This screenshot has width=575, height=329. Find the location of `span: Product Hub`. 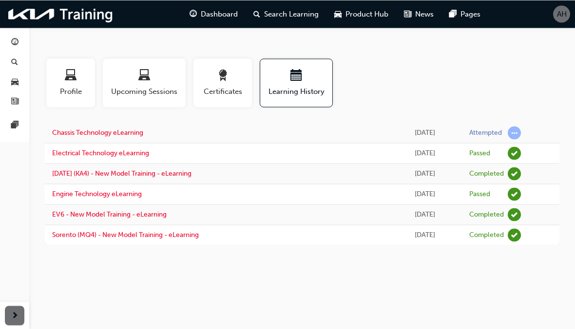

span: Product Hub is located at coordinates (367, 14).